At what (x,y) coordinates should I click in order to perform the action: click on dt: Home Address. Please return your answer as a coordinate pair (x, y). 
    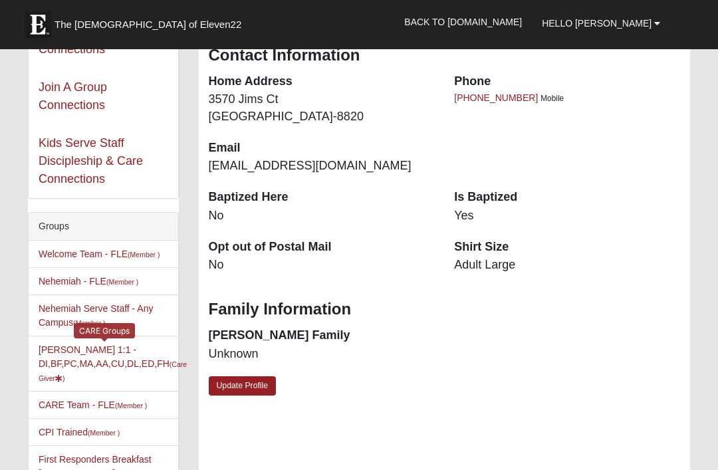
    Looking at the image, I should click on (322, 82).